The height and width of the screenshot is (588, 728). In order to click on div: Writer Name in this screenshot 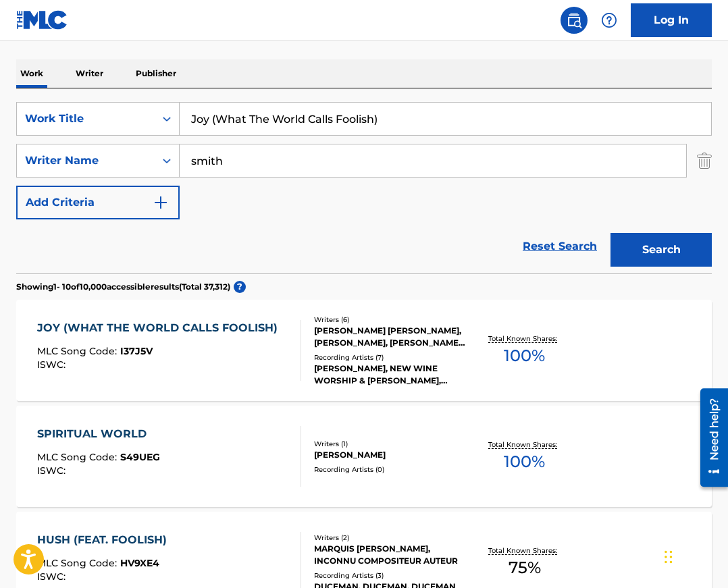, I will do `click(86, 161)`.